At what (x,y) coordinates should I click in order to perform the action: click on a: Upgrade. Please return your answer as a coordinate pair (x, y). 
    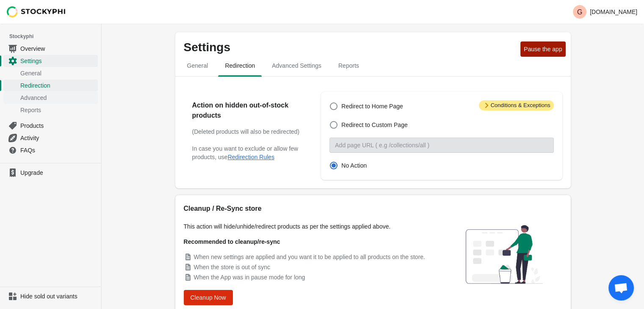
    Looking at the image, I should click on (50, 173).